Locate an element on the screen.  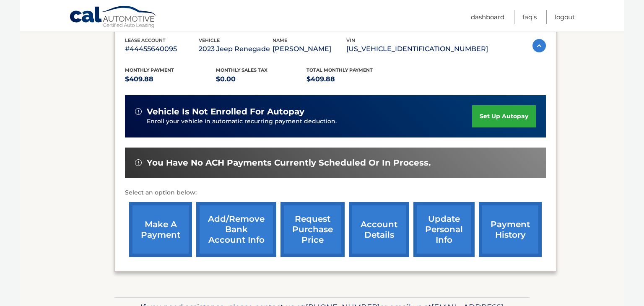
p: Enroll your vehicle in automatic recurring payment deduction. is located at coordinates (309, 121).